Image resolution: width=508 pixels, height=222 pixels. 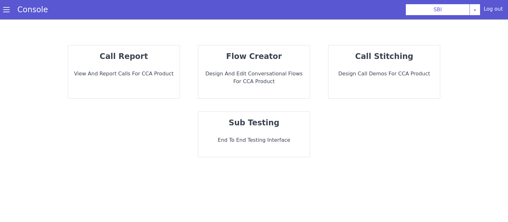 What do you see at coordinates (254, 122) in the screenshot?
I see `strong: sub testing` at bounding box center [254, 122].